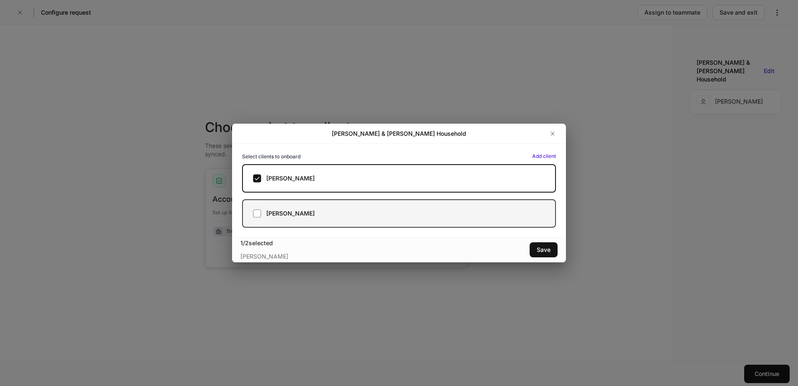  Describe the element at coordinates (544, 250) in the screenshot. I see `button: Save` at that location.